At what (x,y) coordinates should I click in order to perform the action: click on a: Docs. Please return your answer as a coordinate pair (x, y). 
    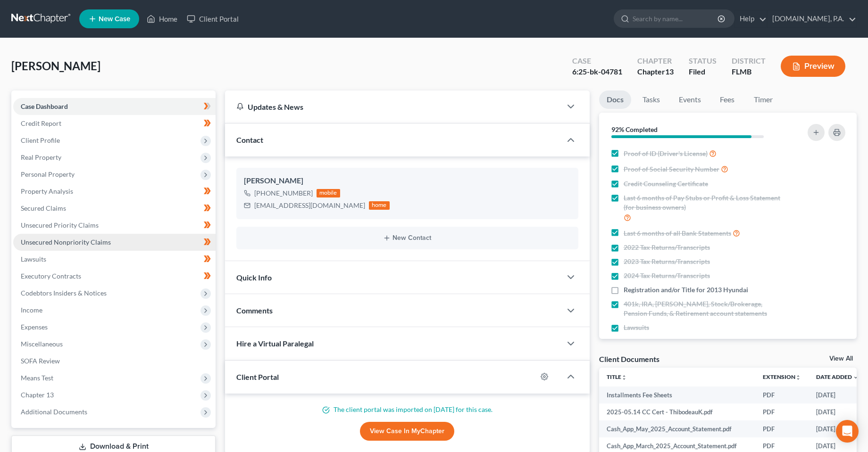
    Looking at the image, I should click on (615, 99).